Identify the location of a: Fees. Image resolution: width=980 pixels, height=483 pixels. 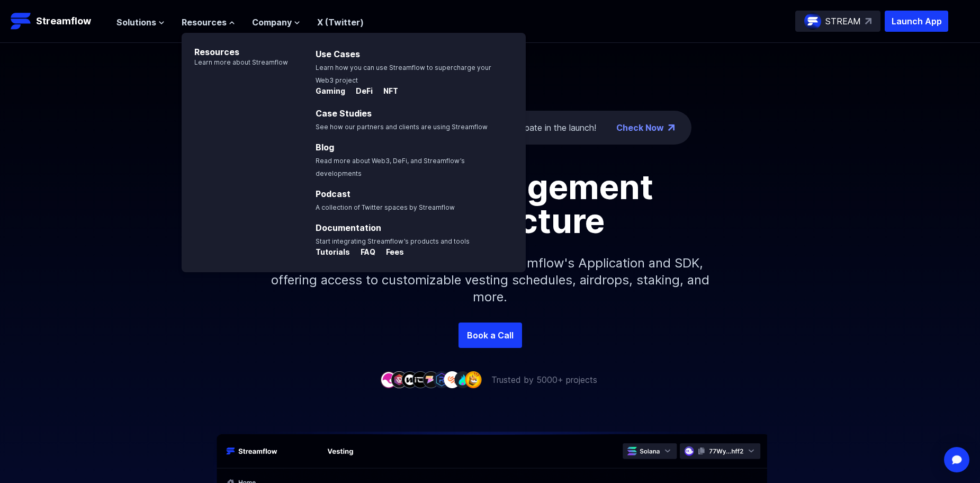
(391, 253).